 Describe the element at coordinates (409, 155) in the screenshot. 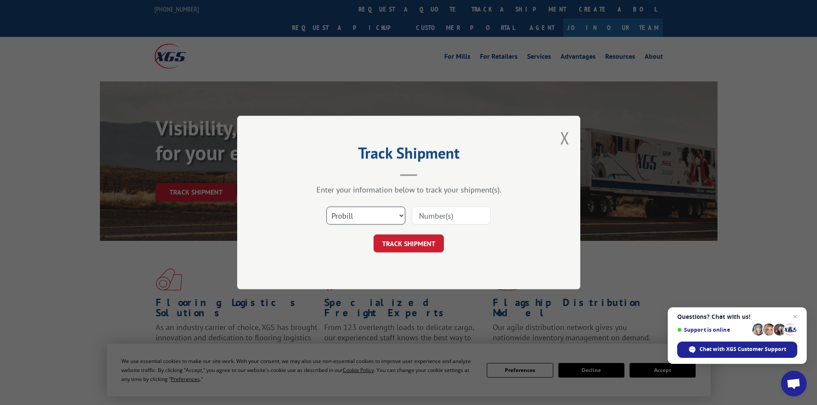

I see `h2: Track Shipment` at that location.